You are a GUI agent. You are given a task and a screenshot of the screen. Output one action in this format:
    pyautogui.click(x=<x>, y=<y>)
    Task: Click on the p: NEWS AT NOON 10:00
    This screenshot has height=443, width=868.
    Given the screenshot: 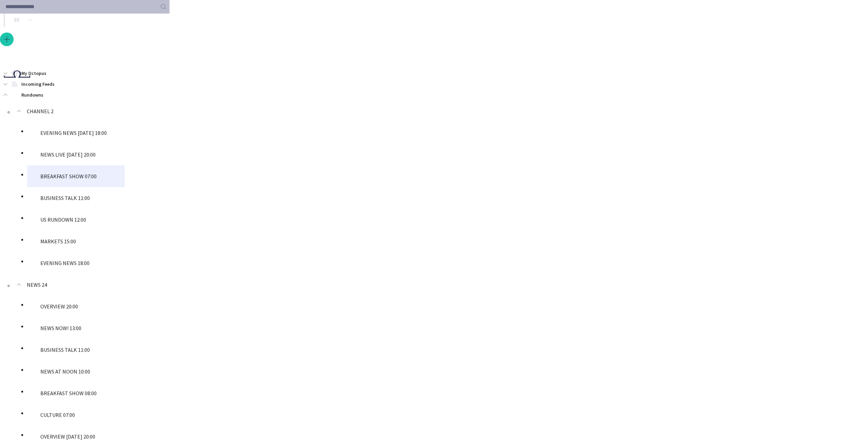 What is the action you would take?
    pyautogui.click(x=65, y=372)
    